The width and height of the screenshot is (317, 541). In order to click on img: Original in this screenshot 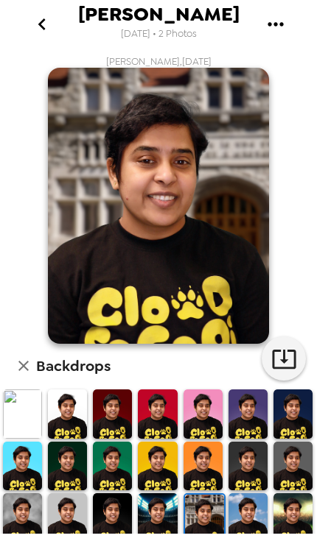, I will do `click(22, 414)`.